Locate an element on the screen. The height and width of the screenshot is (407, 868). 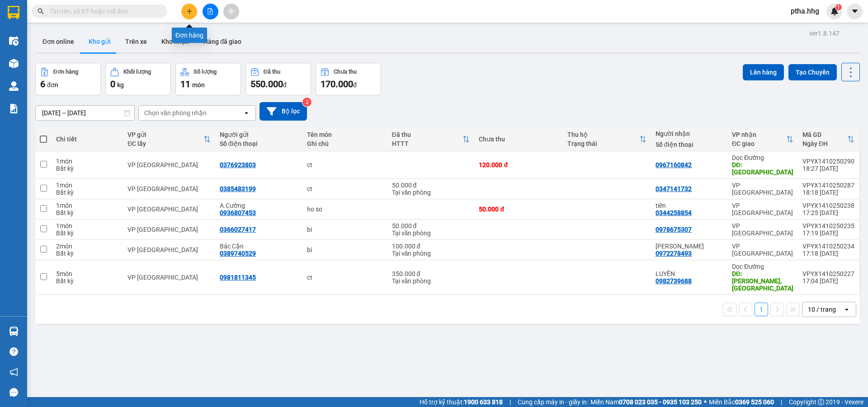
button: Số lượng11món is located at coordinates (208, 79).